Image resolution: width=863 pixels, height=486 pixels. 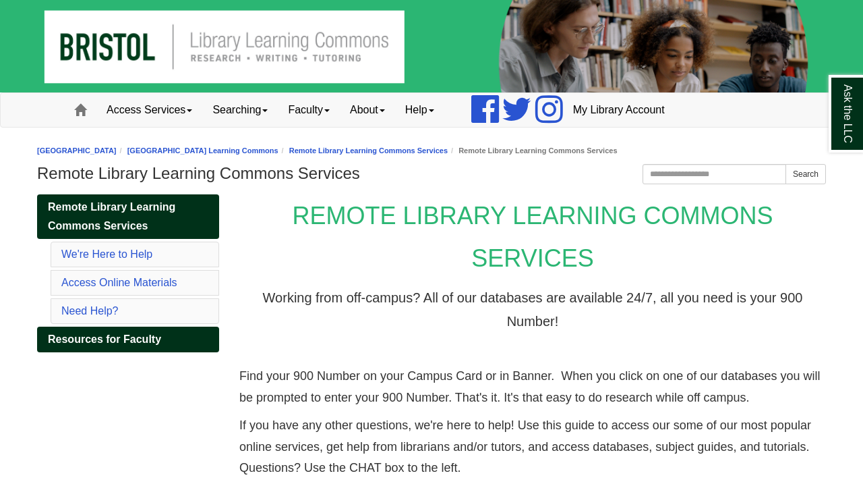 I want to click on a: Faculty, so click(x=309, y=110).